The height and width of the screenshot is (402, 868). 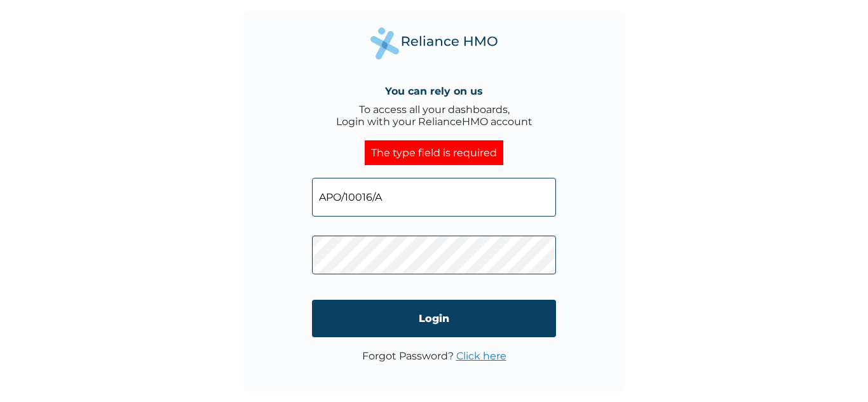 I want to click on input: Email address or HMO ID, so click(x=434, y=197).